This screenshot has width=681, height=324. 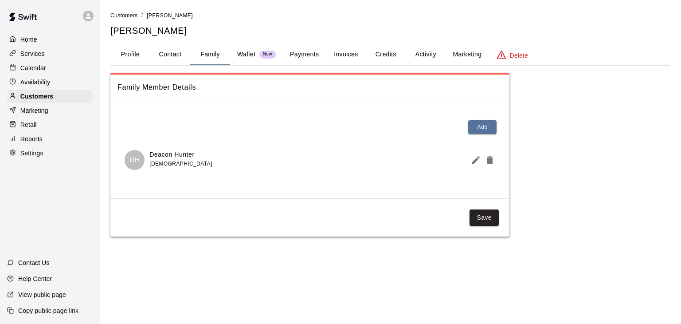 What do you see at coordinates (50, 96) in the screenshot?
I see `div: Customers` at bounding box center [50, 96].